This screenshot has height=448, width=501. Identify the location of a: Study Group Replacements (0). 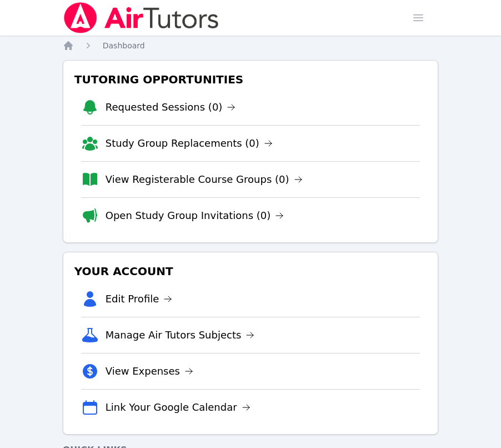
(189, 143).